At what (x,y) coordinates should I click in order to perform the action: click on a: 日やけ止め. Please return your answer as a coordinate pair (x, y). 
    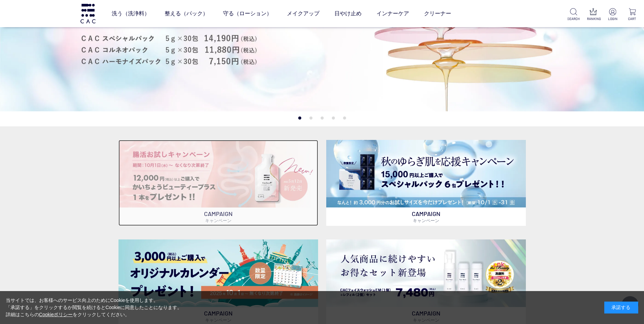
    Looking at the image, I should click on (348, 13).